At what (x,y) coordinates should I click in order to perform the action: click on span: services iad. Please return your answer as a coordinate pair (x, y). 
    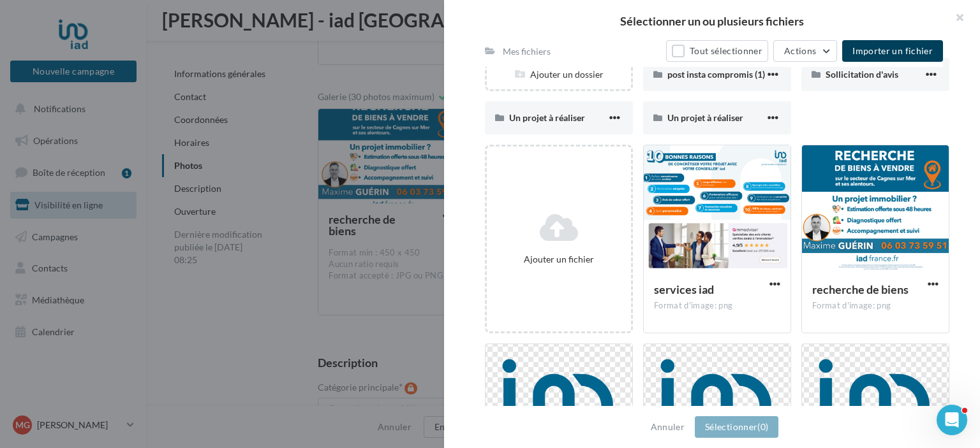
    Looking at the image, I should click on (684, 290).